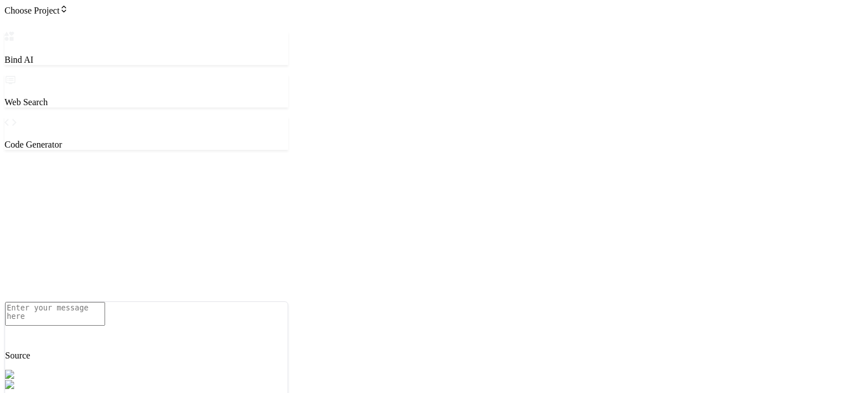 The image size is (868, 393). Describe the element at coordinates (40, 385) in the screenshot. I see `img: Claude 4 Sonnet` at that location.